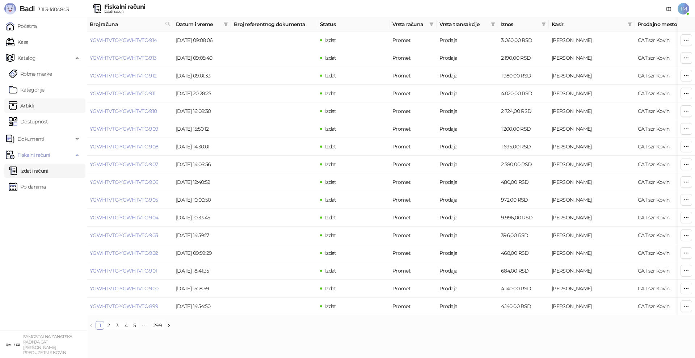  Describe the element at coordinates (126, 325) in the screenshot. I see `a: 4` at that location.